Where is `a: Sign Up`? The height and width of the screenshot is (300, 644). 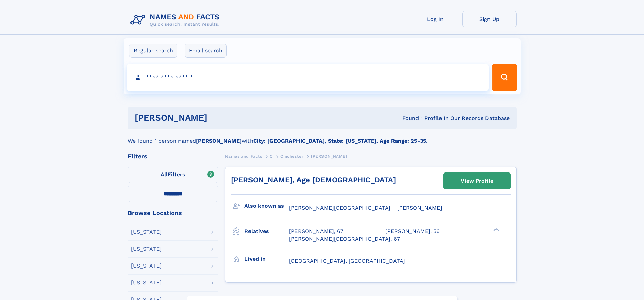
a: Sign Up is located at coordinates (490, 19).